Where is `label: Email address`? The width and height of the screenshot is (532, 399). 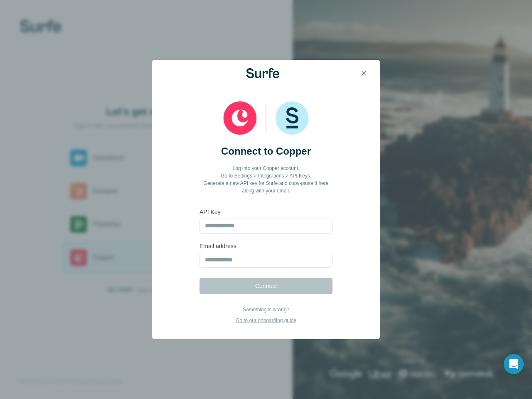 label: Email address is located at coordinates (266, 246).